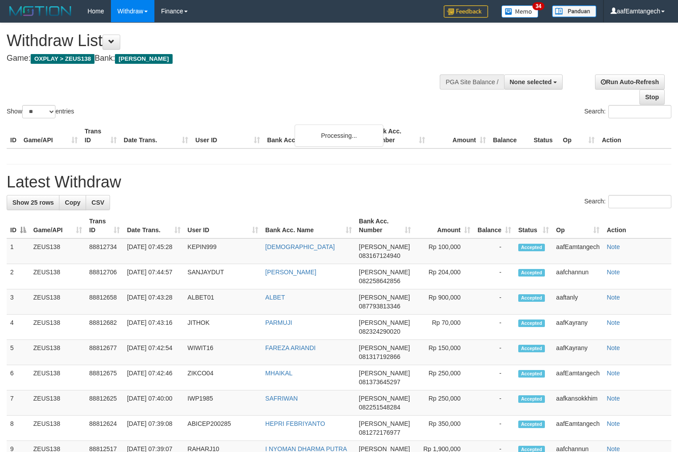 The width and height of the screenshot is (678, 452). I want to click on td: 88812734, so click(104, 251).